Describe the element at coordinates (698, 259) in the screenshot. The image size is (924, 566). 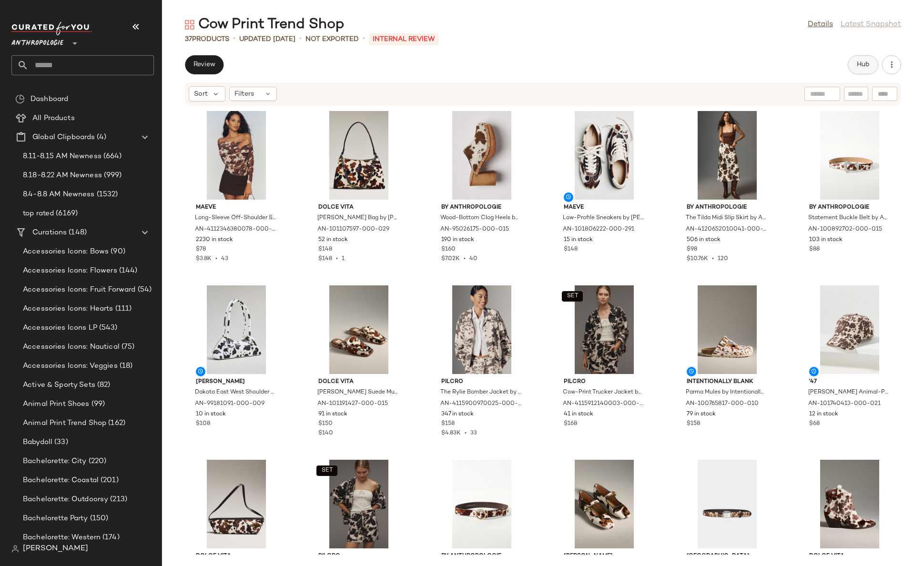
I see `span: $10.76K` at that location.